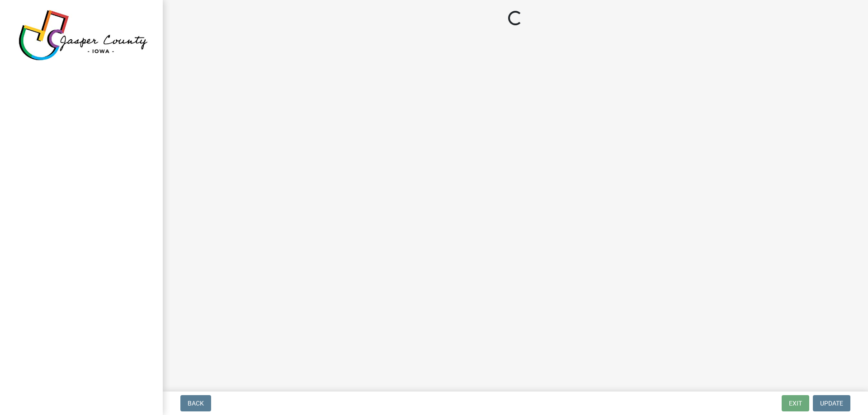  What do you see at coordinates (83, 35) in the screenshot?
I see `img: Jasper County, Iowa` at bounding box center [83, 35].